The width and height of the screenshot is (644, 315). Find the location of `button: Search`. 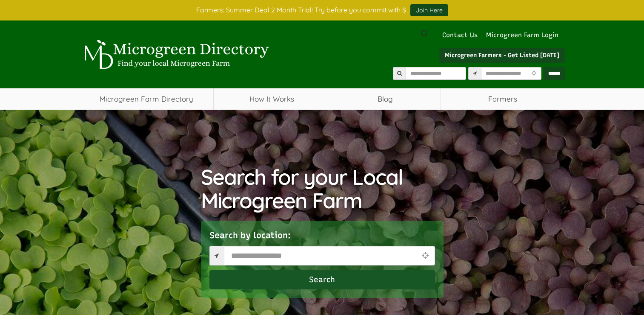

button: Search is located at coordinates (322, 279).